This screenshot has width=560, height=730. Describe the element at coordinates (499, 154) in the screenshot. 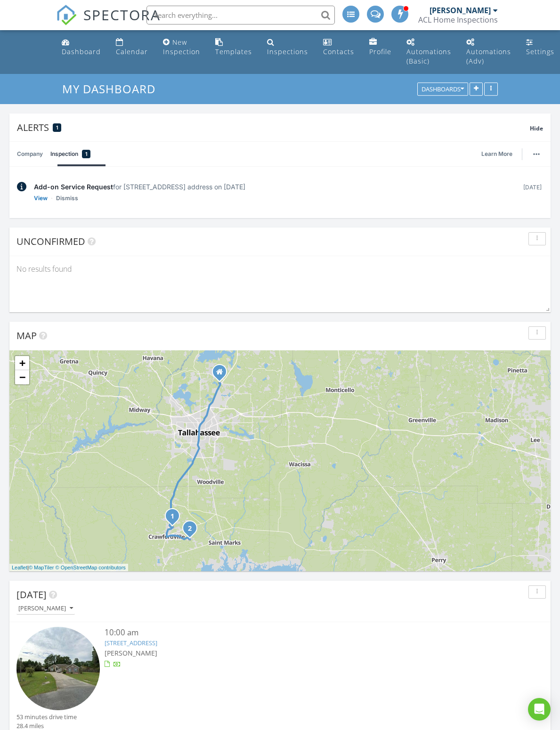

I see `a: Learn More` at that location.